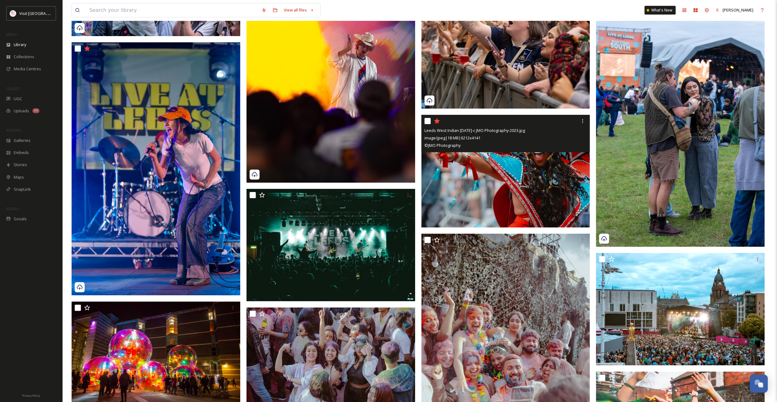 This screenshot has height=402, width=777. I want to click on img: Millennium Square-Summer Series 80s Classical-cDanny Payne 2024.jpg, so click(680, 309).